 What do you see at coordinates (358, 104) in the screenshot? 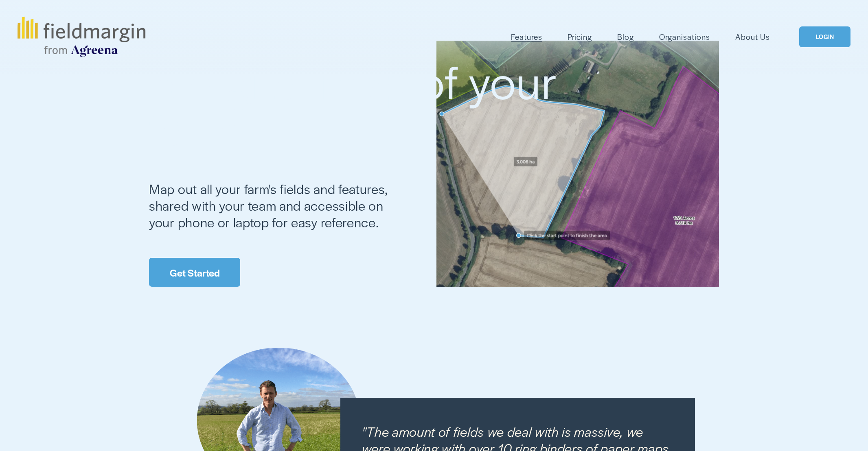
I see `span: A digital map of your farm` at bounding box center [358, 104].